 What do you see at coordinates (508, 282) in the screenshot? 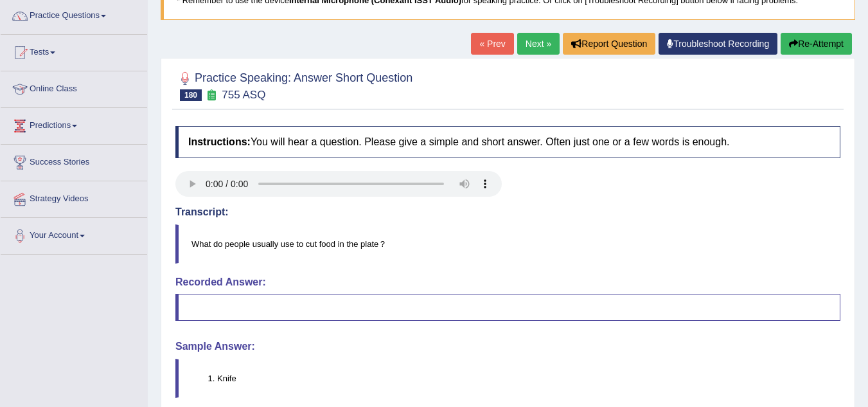
I see `h4: Recorded Answer:` at bounding box center [508, 282].